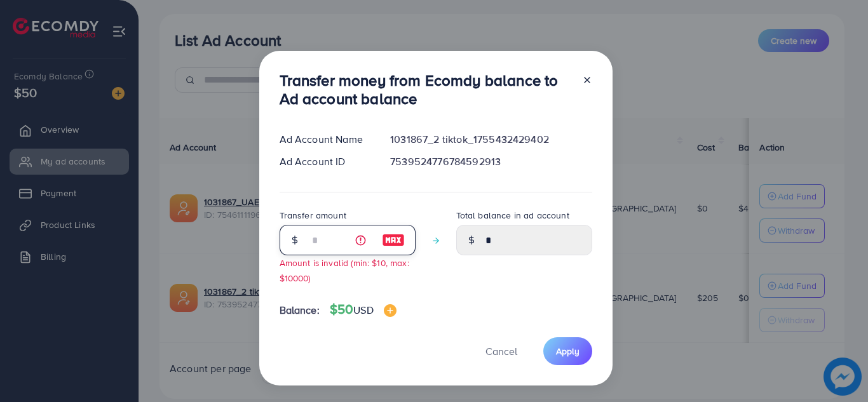  What do you see at coordinates (513, 215) in the screenshot?
I see `label: Total balance in ad account` at bounding box center [513, 215].